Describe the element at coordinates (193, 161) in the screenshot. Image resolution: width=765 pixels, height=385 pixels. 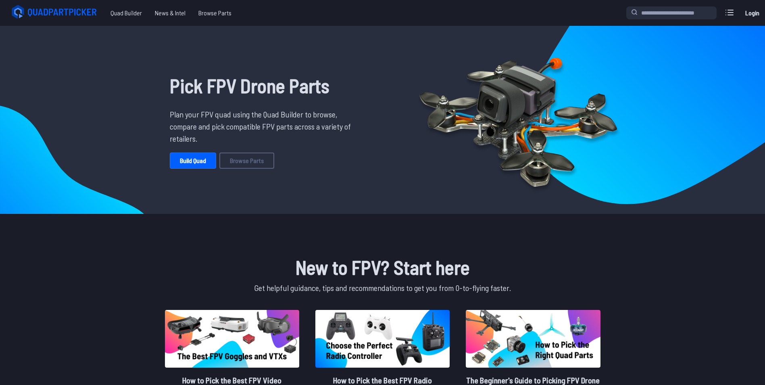
I see `a: Build Quad` at that location.